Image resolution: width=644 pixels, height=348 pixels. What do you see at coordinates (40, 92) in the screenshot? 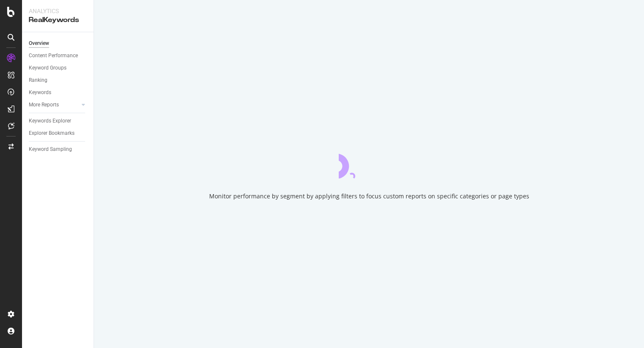
I see `div: Keywords` at bounding box center [40, 92].